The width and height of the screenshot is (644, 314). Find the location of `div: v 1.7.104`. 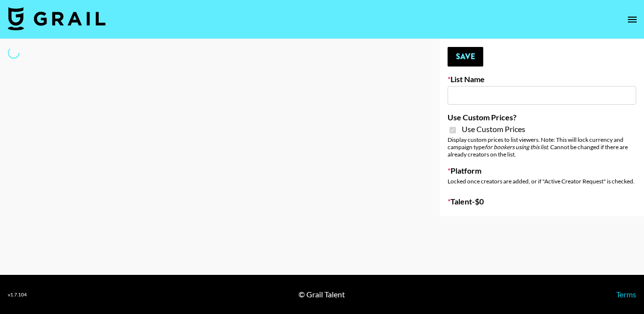

div: v 1.7.104 is located at coordinates (17, 295).